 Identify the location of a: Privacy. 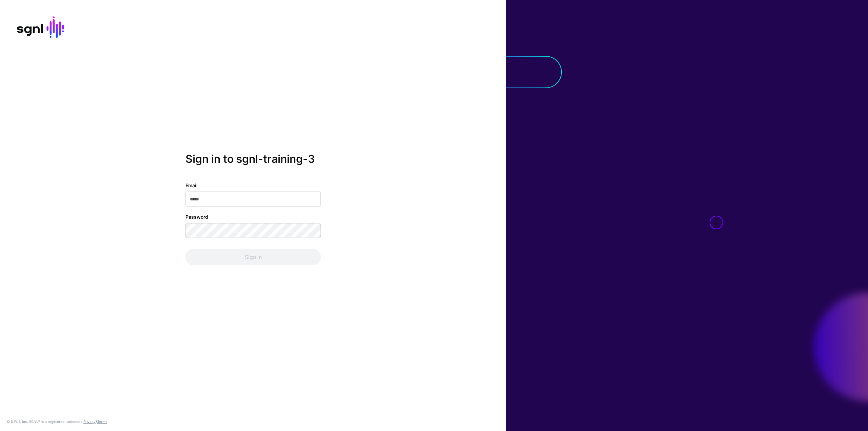
(90, 421).